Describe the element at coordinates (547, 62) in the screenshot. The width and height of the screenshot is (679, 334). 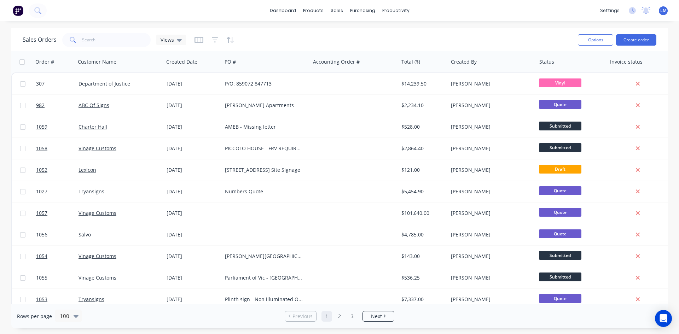
I see `div: Status` at that location.